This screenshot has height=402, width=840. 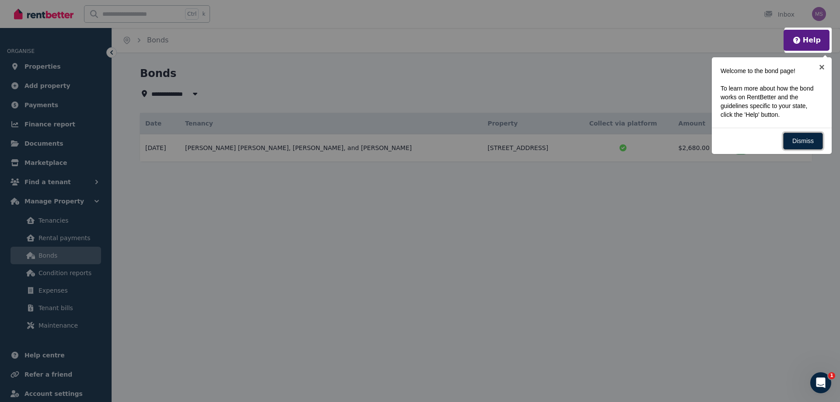 What do you see at coordinates (832, 376) in the screenshot?
I see `span: 1` at bounding box center [832, 376].